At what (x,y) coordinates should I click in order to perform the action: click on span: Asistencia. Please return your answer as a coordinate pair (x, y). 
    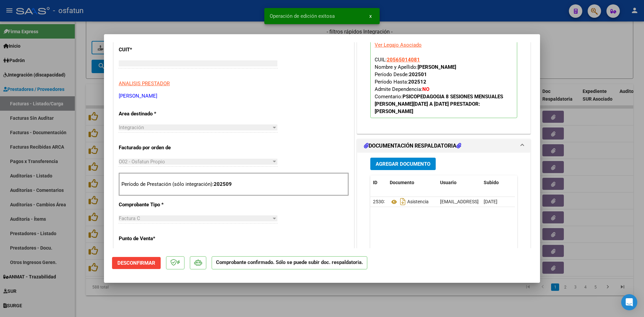
    Looking at the image, I should click on (409, 202).